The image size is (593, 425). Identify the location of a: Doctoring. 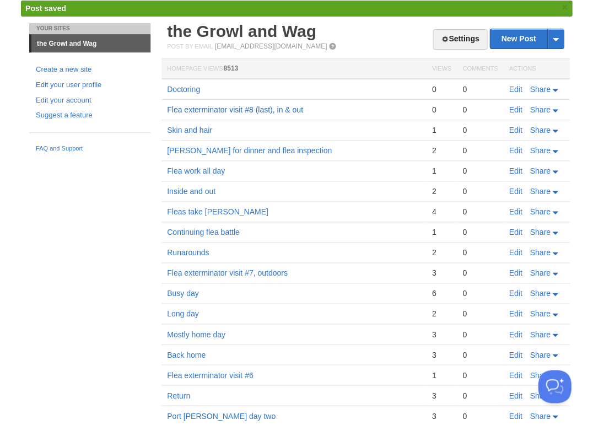
(184, 89).